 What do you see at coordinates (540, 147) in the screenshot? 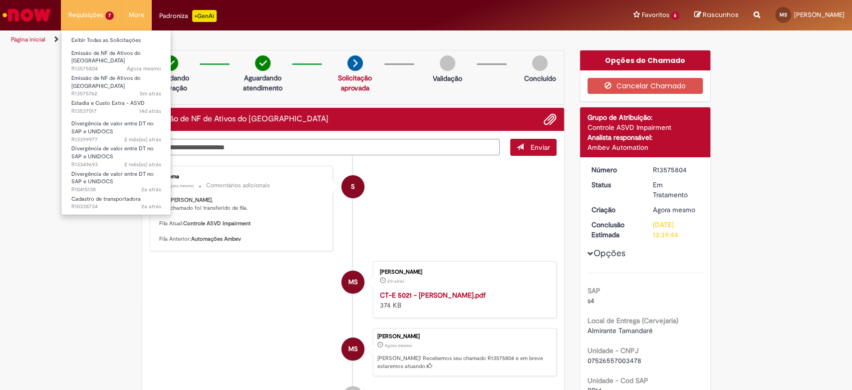
I see `span: Enviar` at bounding box center [540, 147].